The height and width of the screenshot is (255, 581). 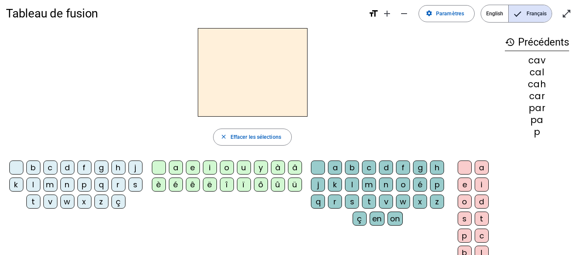 What do you see at coordinates (278, 184) in the screenshot?
I see `div: û` at bounding box center [278, 184].